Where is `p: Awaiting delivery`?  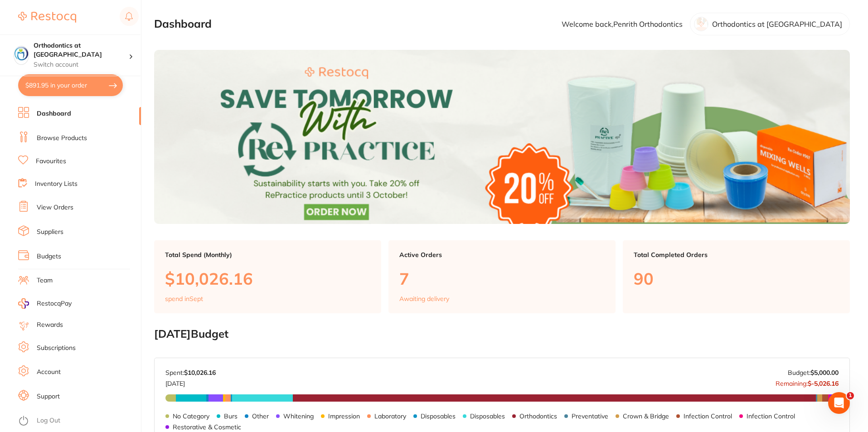 p: Awaiting delivery is located at coordinates (424, 299).